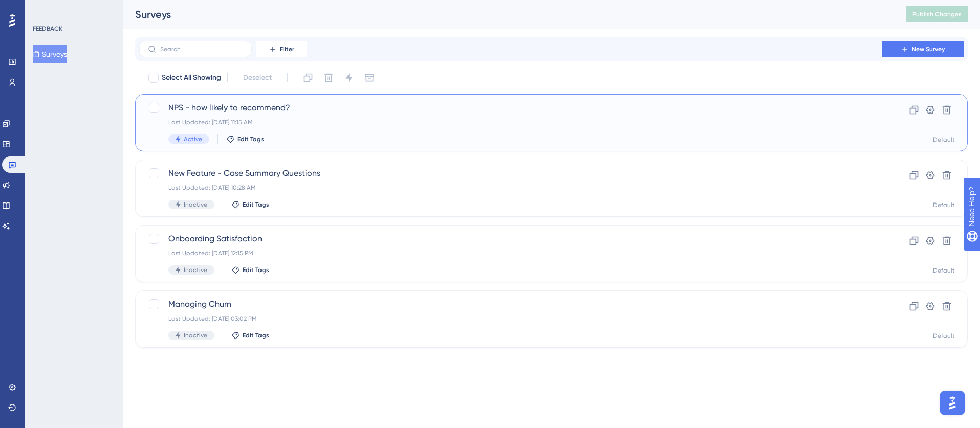 This screenshot has height=428, width=980. Describe the element at coordinates (510, 174) in the screenshot. I see `span: New Feature - Case Summary Questions` at that location.